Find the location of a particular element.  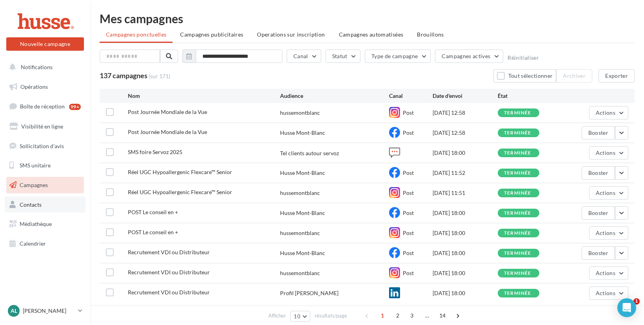

div: 99+ is located at coordinates (75, 107).